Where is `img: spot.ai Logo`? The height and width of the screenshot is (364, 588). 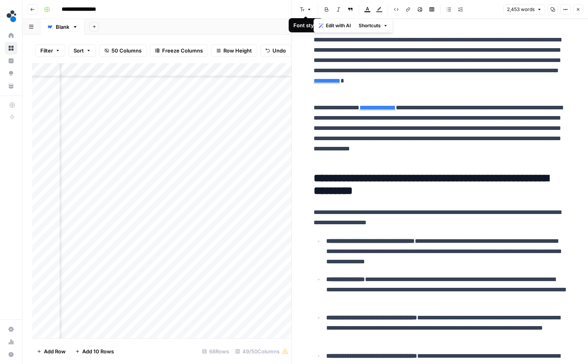
img: spot.ai Logo is located at coordinates (12, 16).